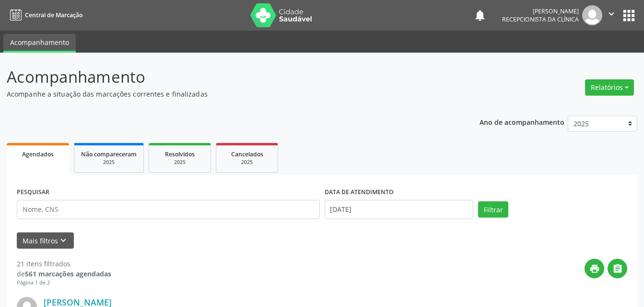 This screenshot has width=644, height=307. Describe the element at coordinates (247, 154) in the screenshot. I see `span: Cancelados` at that location.